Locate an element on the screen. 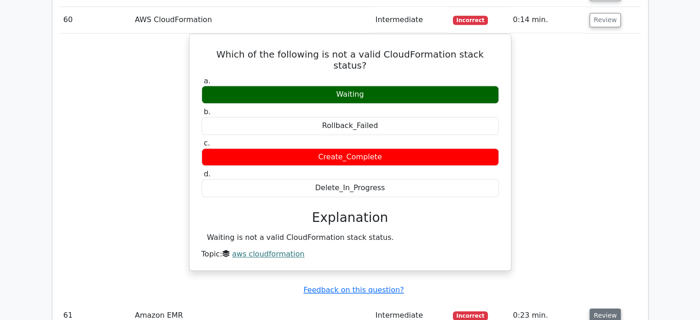 Image resolution: width=700 pixels, height=320 pixels. a: aws cloudformation is located at coordinates (268, 254).